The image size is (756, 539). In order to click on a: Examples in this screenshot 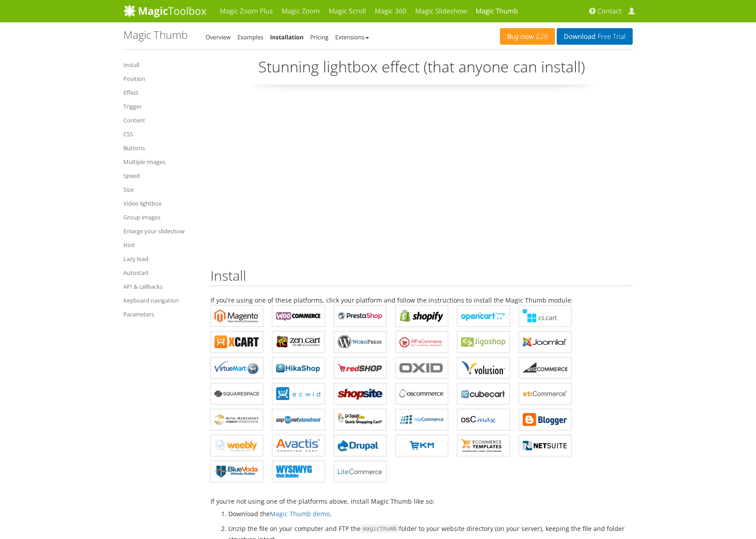, I will do `click(250, 37)`.